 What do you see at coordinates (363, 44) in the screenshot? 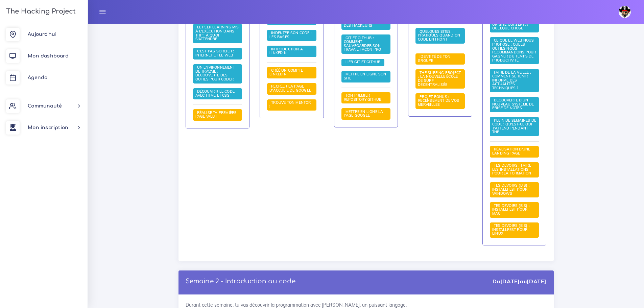
I see `a: Git et GitHub : comment sauvegarder son travail façon pro` at bounding box center [363, 44].